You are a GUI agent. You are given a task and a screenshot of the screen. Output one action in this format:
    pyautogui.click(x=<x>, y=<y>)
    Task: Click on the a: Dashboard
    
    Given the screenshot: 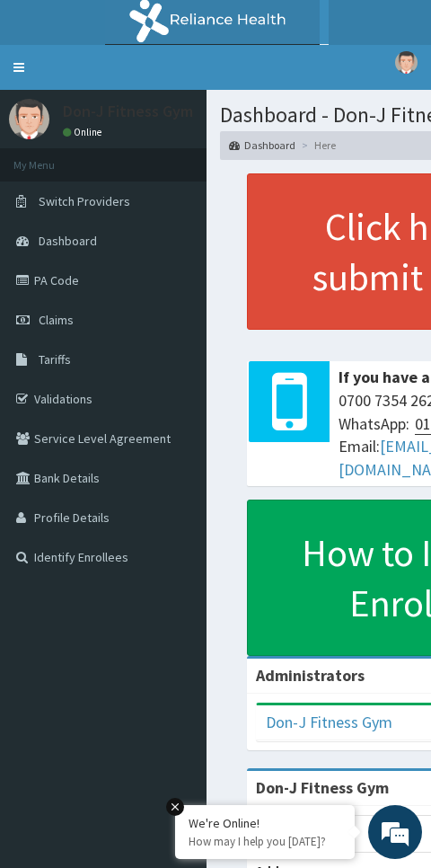 What is the action you would take?
    pyautogui.click(x=262, y=144)
    